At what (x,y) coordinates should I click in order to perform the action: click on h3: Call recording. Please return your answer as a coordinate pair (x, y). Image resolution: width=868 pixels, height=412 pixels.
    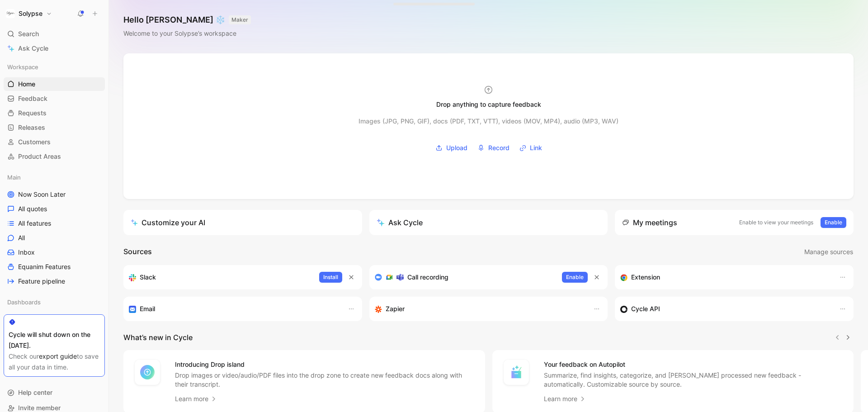
    Looking at the image, I should click on (428, 277).